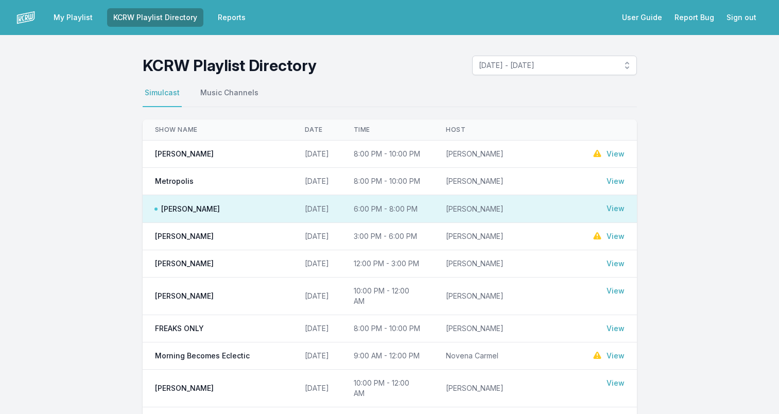  Describe the element at coordinates (388, 130) in the screenshot. I see `th: Time` at that location.